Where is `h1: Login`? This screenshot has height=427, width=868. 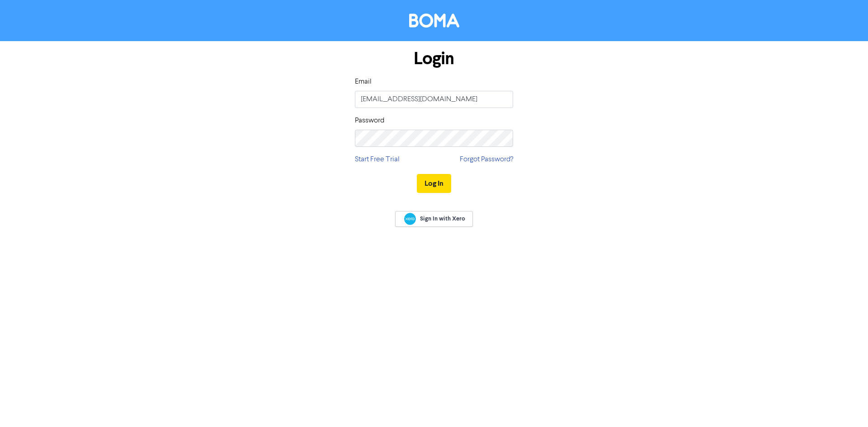
h1: Login is located at coordinates (434, 59).